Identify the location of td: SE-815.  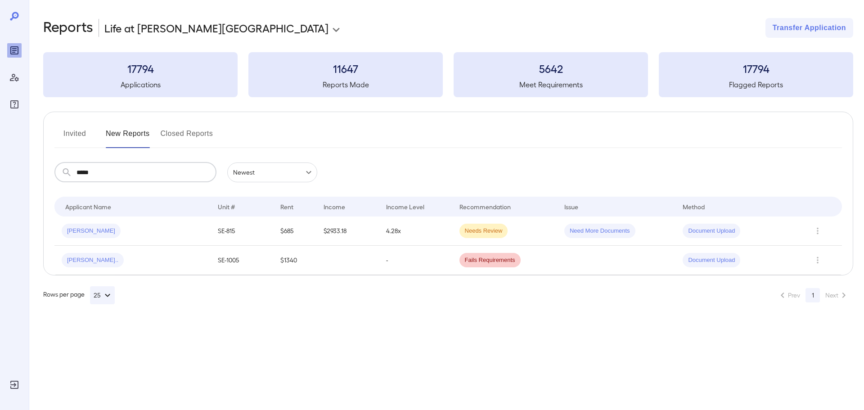
(242, 231).